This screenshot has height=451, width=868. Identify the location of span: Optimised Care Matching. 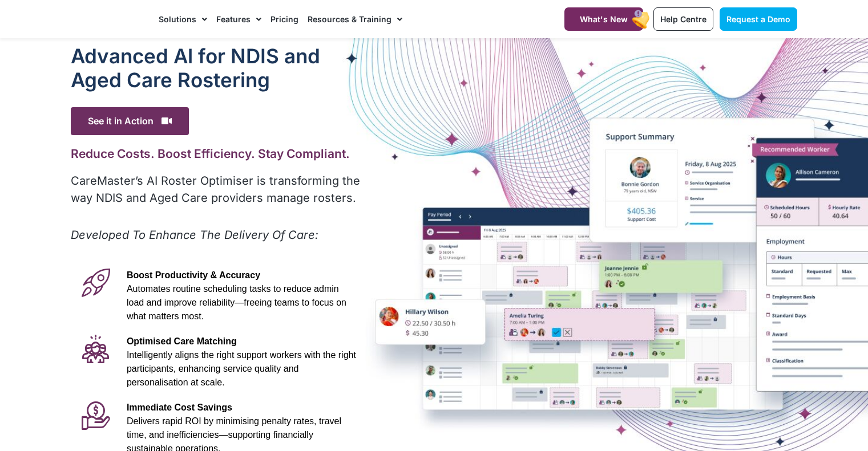
(181, 341).